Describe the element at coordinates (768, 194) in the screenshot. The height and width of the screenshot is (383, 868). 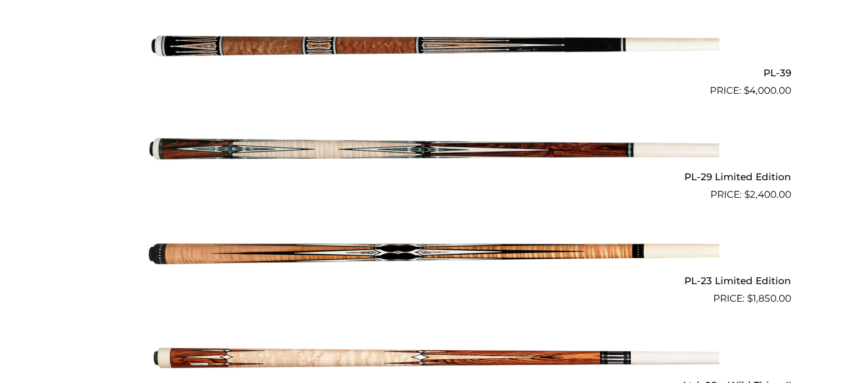
I see `bdi: 2,400.00` at that location.